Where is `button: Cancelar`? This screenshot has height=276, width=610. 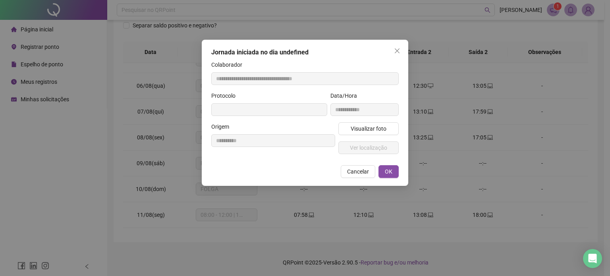
button: Cancelar is located at coordinates (358, 171).